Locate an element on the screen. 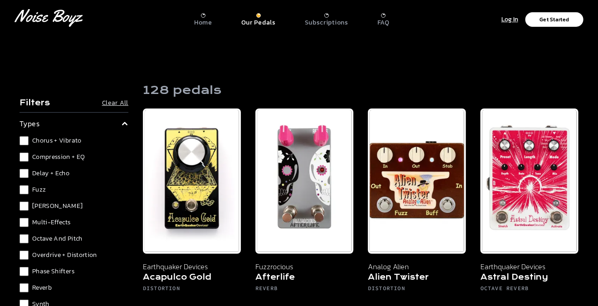 This screenshot has height=306, width=598. p: FAQ is located at coordinates (383, 23).